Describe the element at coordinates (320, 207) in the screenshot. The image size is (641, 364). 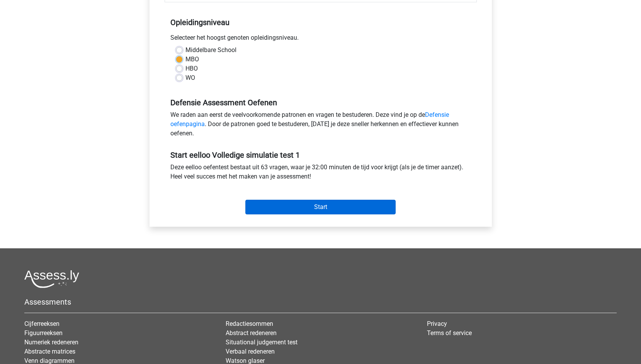
I see `input: Start` at that location.